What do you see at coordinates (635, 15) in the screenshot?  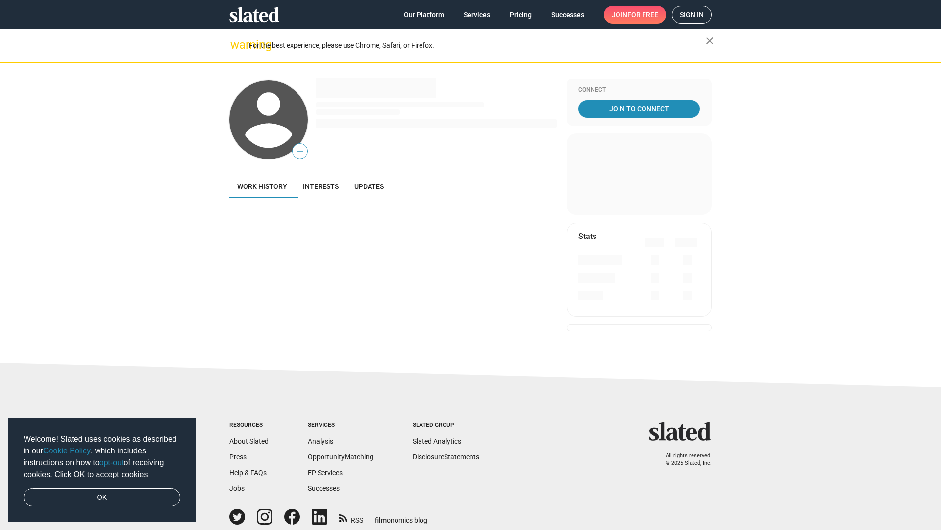 I see `span: Join` at bounding box center [635, 15].